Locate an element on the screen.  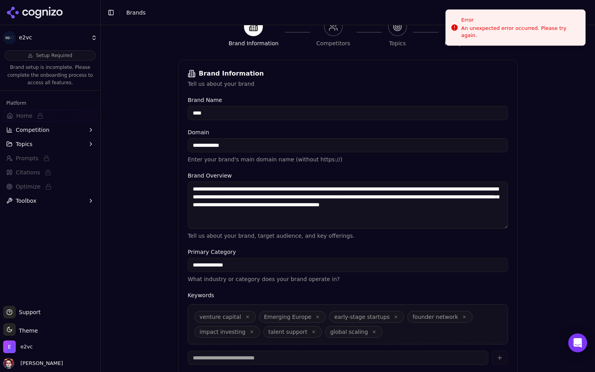
button: Toolbox is located at coordinates (50, 201).